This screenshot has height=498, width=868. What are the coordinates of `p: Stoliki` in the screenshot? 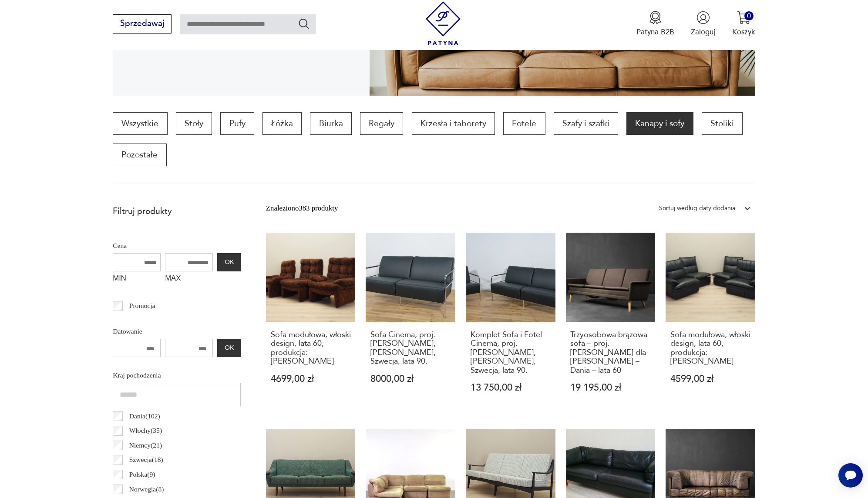 It's located at (722, 124).